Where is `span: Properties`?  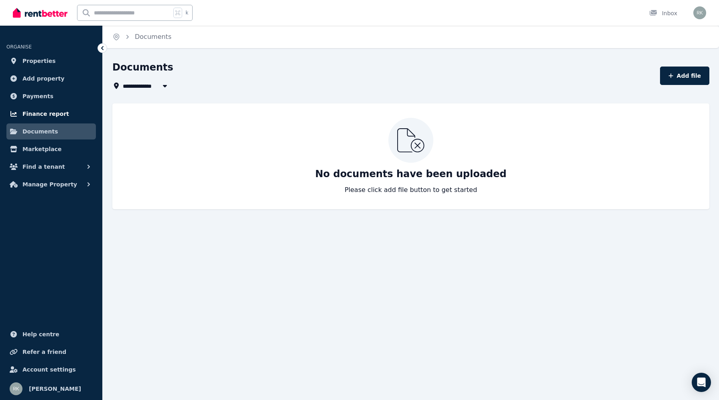
span: Properties is located at coordinates (39, 61).